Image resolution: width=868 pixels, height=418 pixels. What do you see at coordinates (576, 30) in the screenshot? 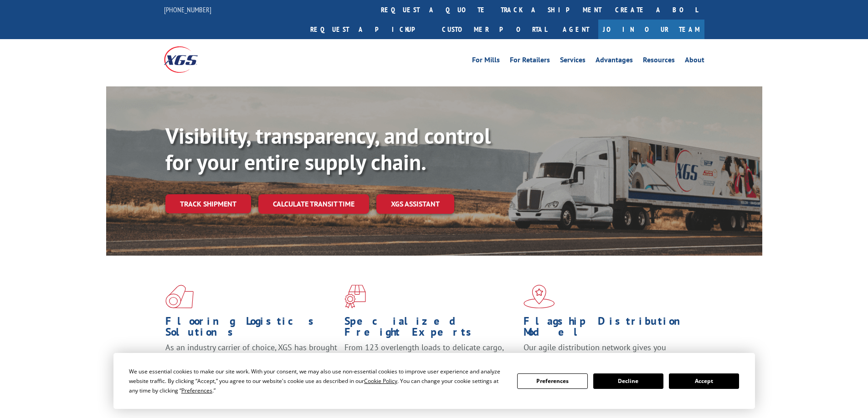
I see `a: Agent` at bounding box center [576, 30].